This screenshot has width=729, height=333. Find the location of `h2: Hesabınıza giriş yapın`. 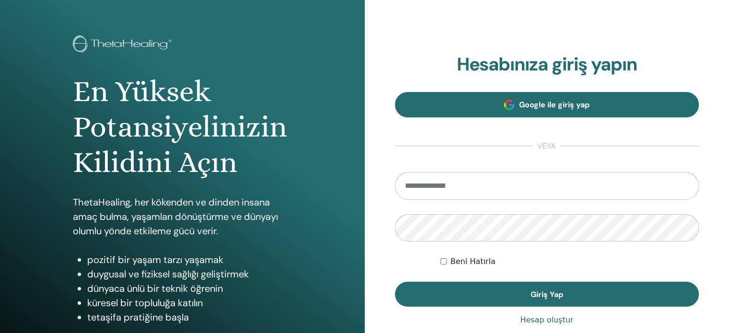

h2: Hesabınıza giriş yapın is located at coordinates (547, 65).